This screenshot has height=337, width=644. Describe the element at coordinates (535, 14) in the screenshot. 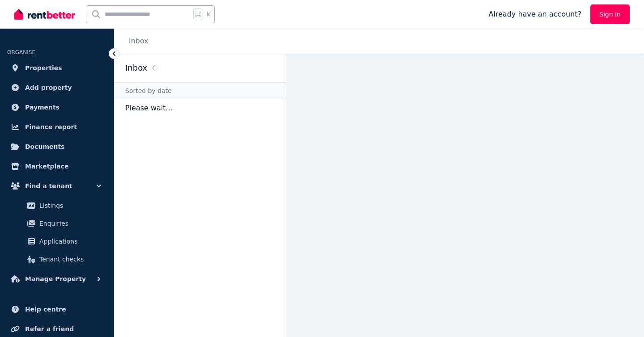

I see `span: Already have an account?` at that location.